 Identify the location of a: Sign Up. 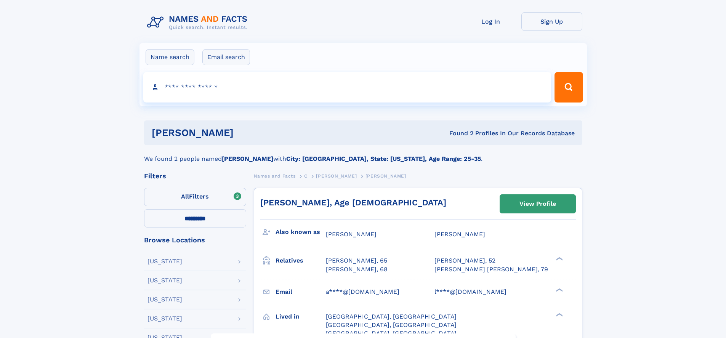
(552, 21).